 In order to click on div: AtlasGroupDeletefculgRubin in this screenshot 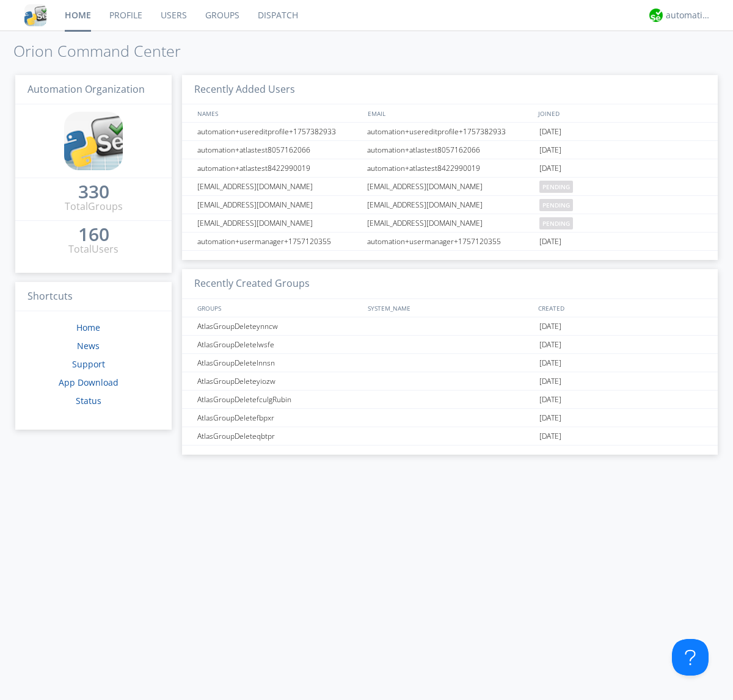, I will do `click(278, 400)`.